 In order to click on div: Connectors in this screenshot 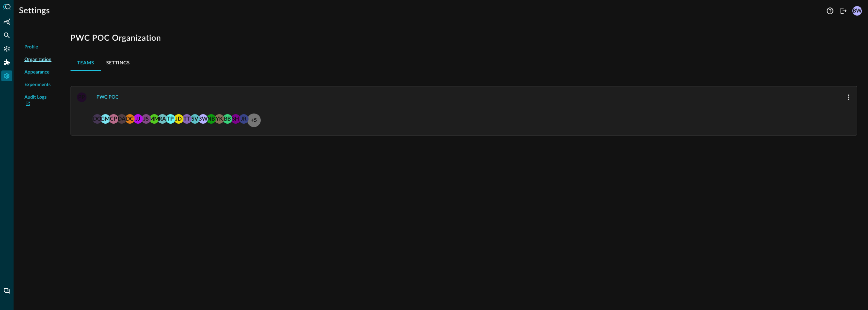, I will do `click(7, 49)`.